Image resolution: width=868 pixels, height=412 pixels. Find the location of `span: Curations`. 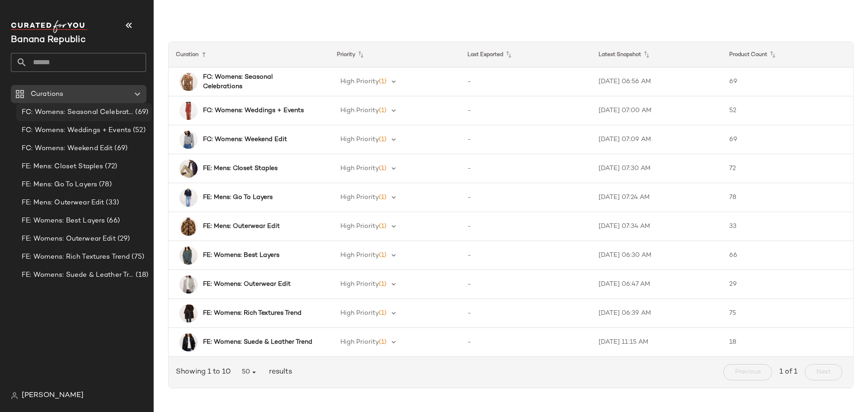

span: Curations is located at coordinates (47, 94).